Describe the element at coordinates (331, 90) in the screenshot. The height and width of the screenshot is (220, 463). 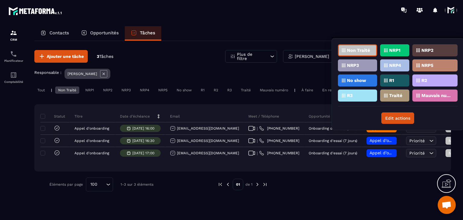
I see `div: En retard` at that location.